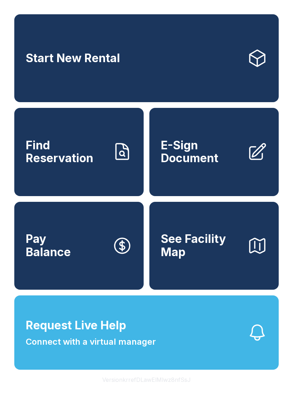 The image size is (293, 404). I want to click on button: VersionkrrefDLawElMlwz8nfSsJ, so click(147, 380).